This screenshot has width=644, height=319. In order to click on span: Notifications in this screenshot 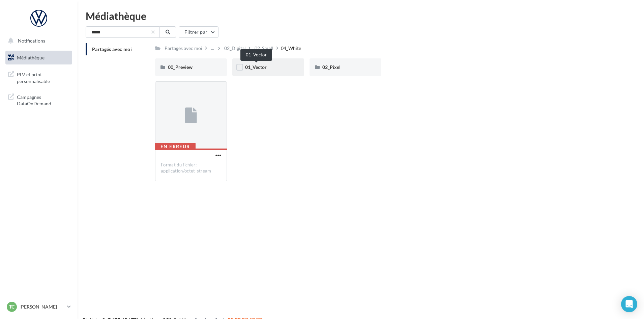, I will do `click(32, 41)`.